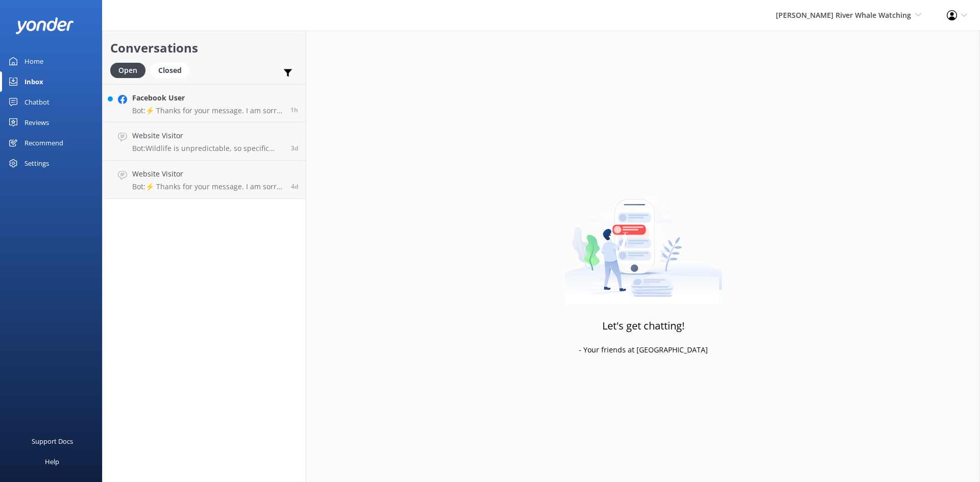 Image resolution: width=980 pixels, height=482 pixels. I want to click on div: Chatbot, so click(37, 102).